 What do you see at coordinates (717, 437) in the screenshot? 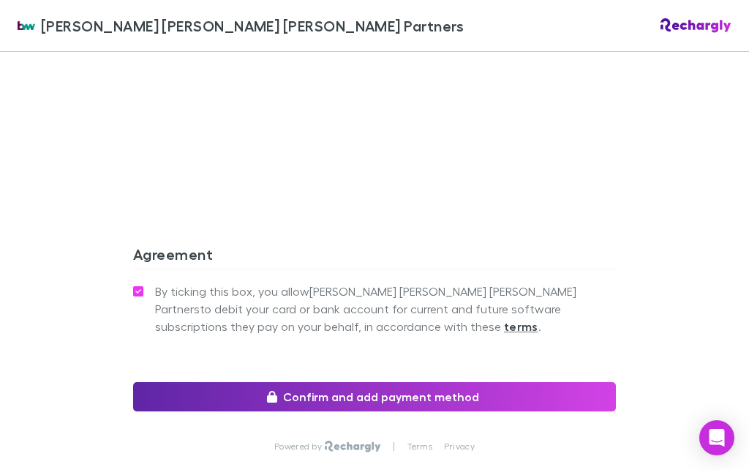
I see `div: Open Intercom Messenger` at bounding box center [717, 437].